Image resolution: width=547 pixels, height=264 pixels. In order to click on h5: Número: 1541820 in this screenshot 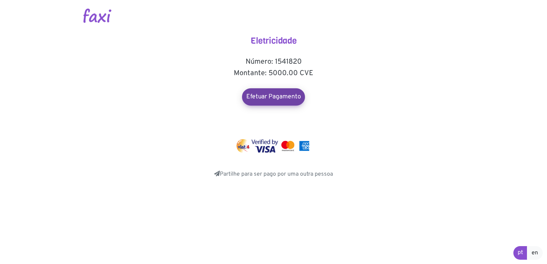, I will do `click(274, 62)`.